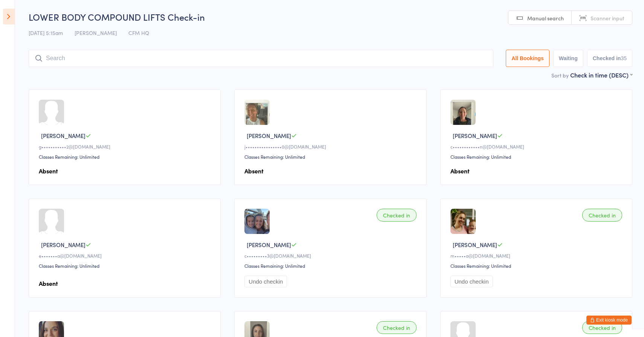 Image resolution: width=644 pixels, height=337 pixels. What do you see at coordinates (601, 75) in the screenshot?
I see `div: Check in time (DESC)` at bounding box center [601, 75].